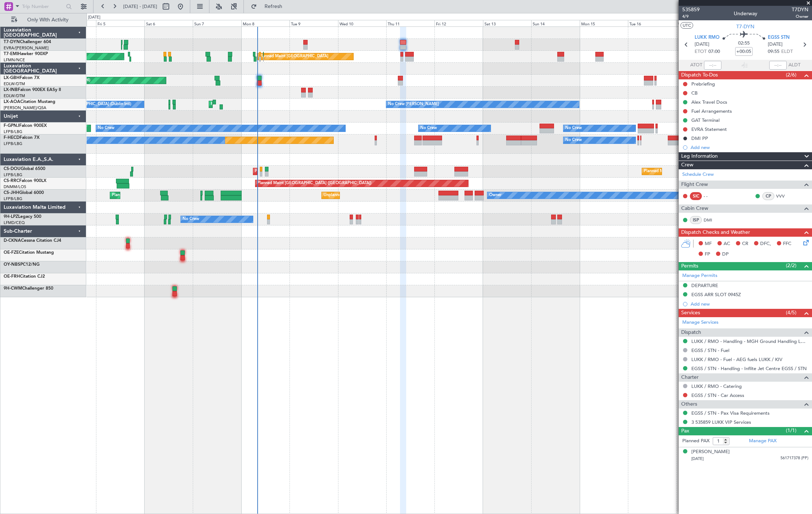  What do you see at coordinates (24, 169) in the screenshot?
I see `a: CS-DOUGlobal 6500` at bounding box center [24, 169].